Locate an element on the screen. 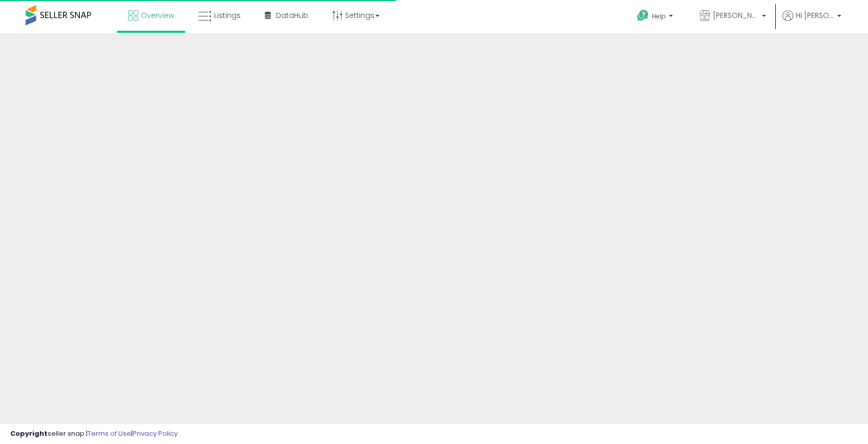 The height and width of the screenshot is (444, 868). span: Listings is located at coordinates (227, 16).